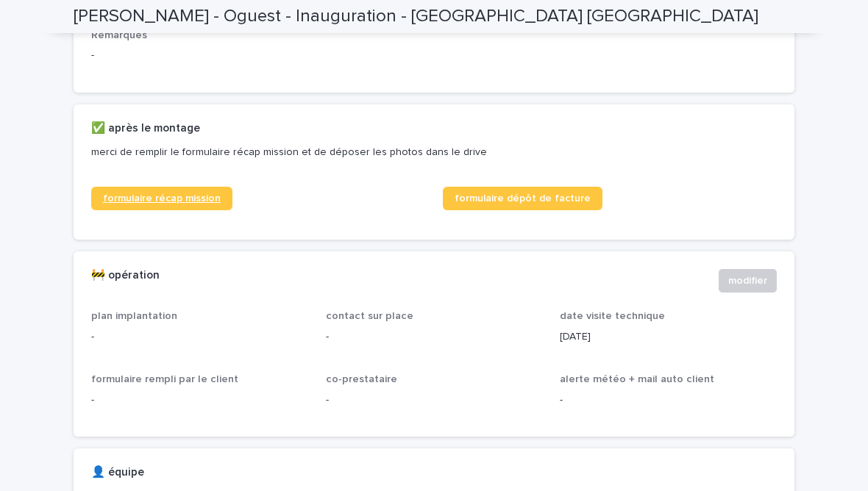  I want to click on span: contact sur place, so click(369, 316).